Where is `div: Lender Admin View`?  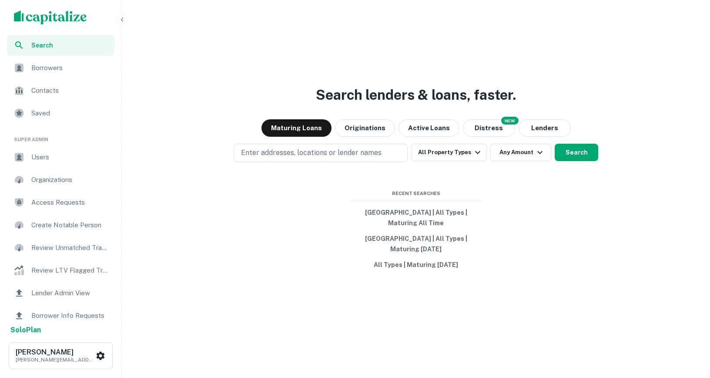 div: Lender Admin View is located at coordinates (60, 293).